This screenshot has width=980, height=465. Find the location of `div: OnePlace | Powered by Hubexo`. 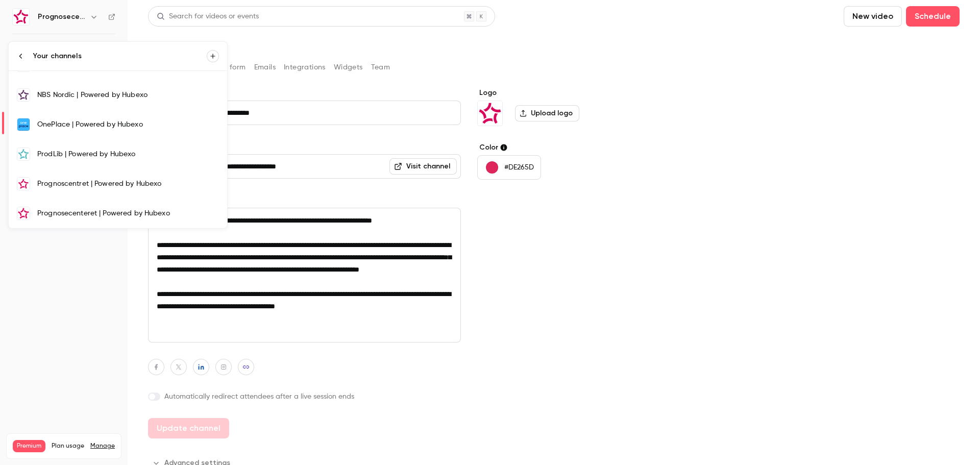

div: OnePlace | Powered by Hubexo is located at coordinates (128, 125).